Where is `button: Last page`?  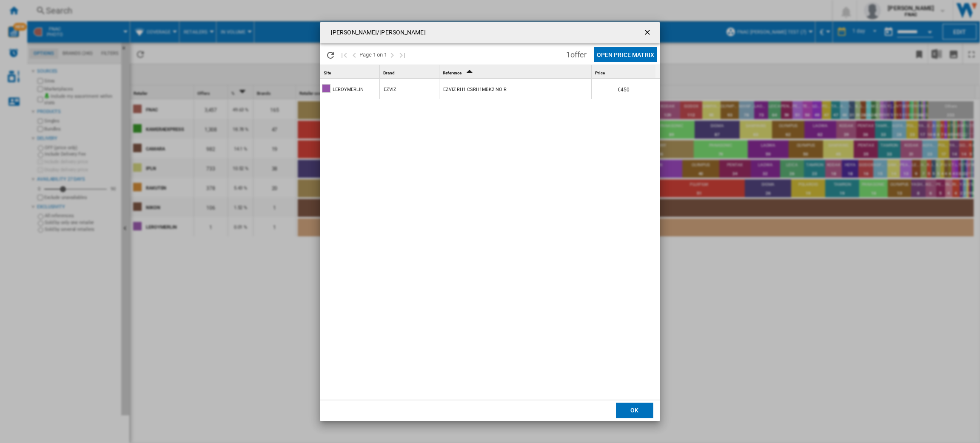 button: Last page is located at coordinates (402, 55).